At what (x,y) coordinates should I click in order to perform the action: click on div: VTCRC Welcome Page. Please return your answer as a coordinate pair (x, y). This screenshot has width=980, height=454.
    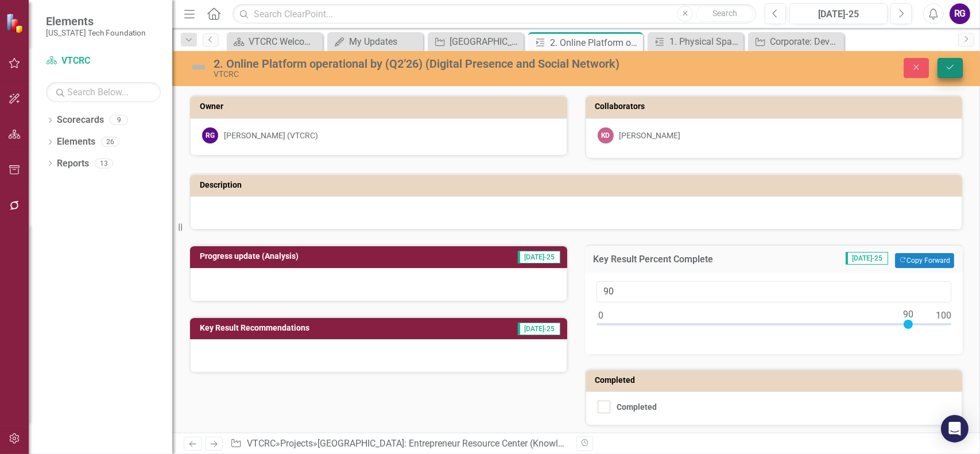
    Looking at the image, I should click on (284, 41).